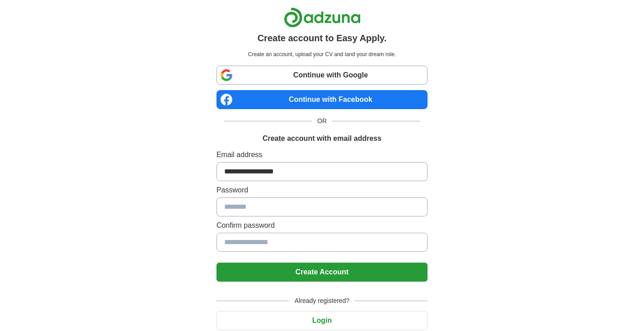 The image size is (644, 331). Describe the element at coordinates (322, 301) in the screenshot. I see `span: Already registered?` at that location.